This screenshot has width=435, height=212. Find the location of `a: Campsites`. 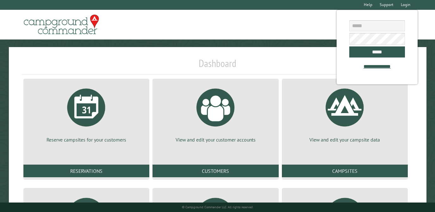

a: Campsites is located at coordinates (345, 171).